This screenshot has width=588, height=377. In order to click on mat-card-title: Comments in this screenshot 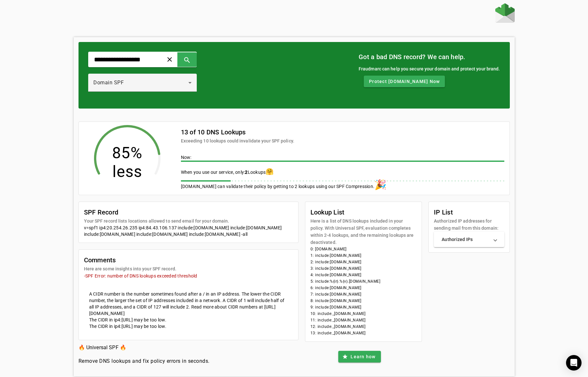, I will do `click(131, 260)`.